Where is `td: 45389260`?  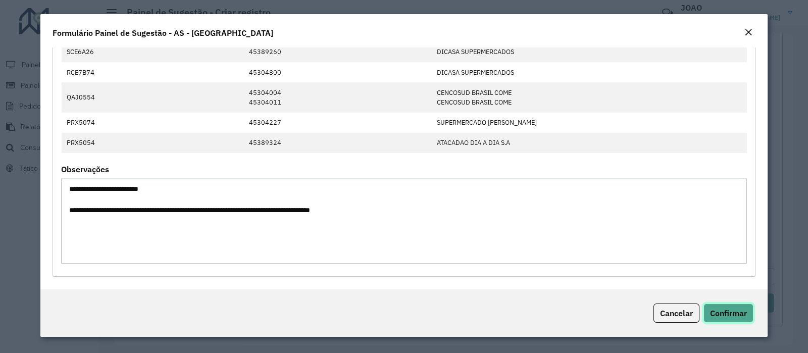 td: 45389260 is located at coordinates (338, 52).